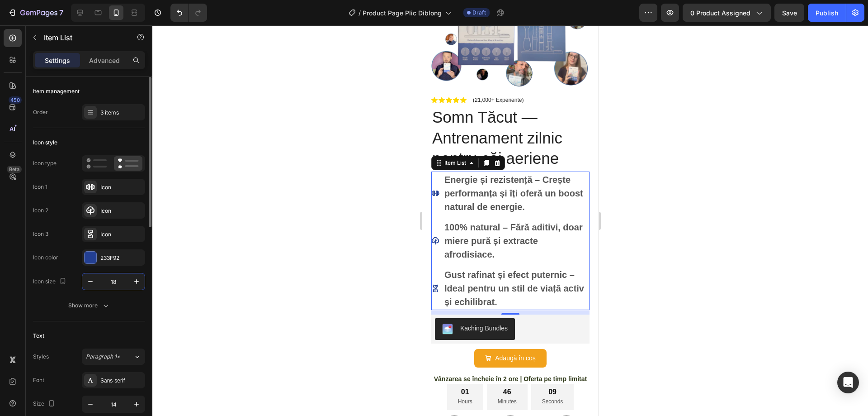  I want to click on div: 09, so click(130, 366).